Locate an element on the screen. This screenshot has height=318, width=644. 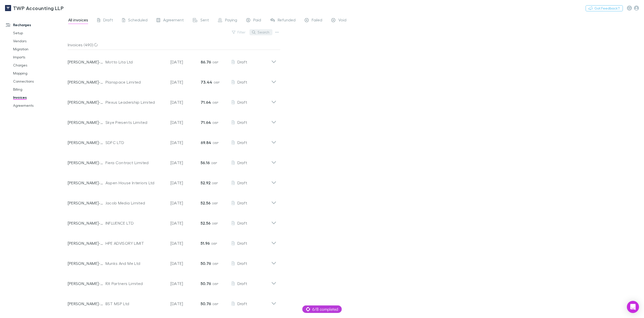
div: Skye Presents Limited is located at coordinates (136, 123).